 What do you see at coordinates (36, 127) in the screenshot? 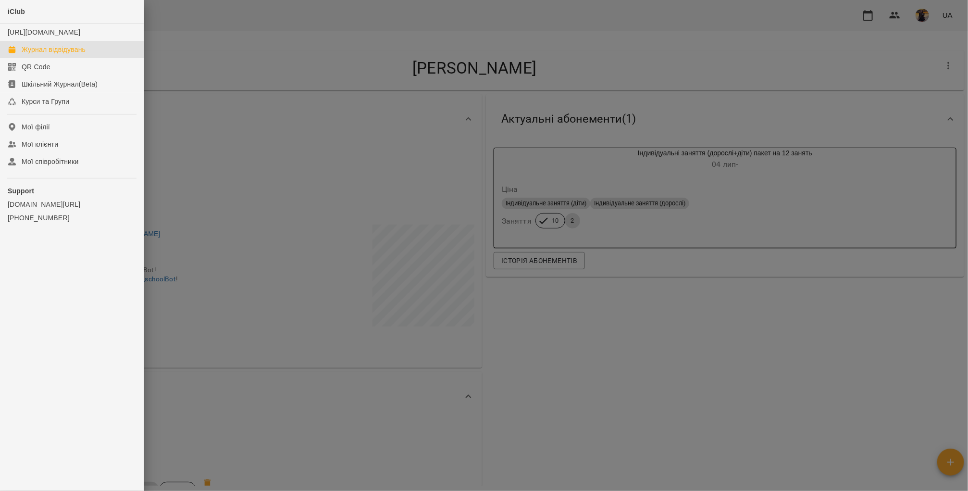
I see `div: Мої філії` at bounding box center [36, 127].